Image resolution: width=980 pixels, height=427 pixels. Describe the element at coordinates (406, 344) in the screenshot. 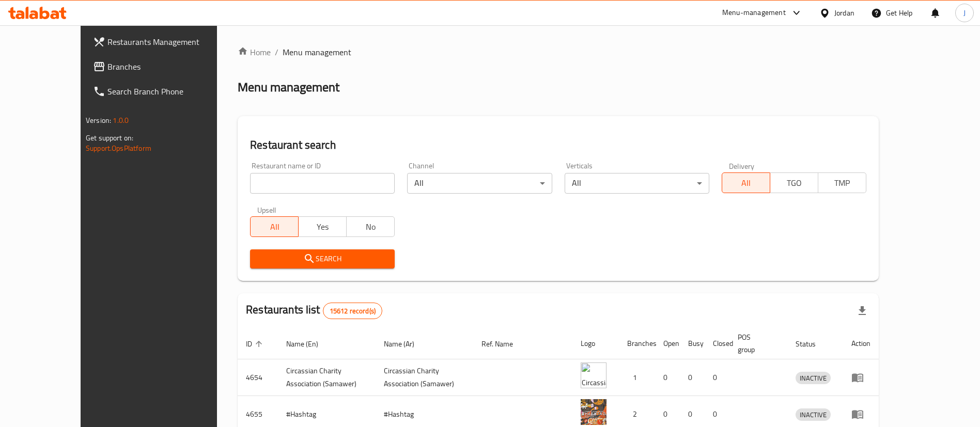

I see `span: Name (Ar)` at that location.